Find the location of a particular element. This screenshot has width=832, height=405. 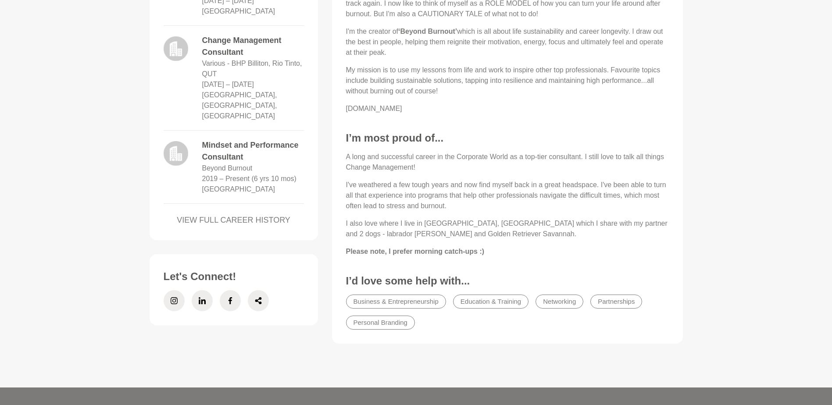

strong: ‘Beyond Burnout’ is located at coordinates (428, 31).